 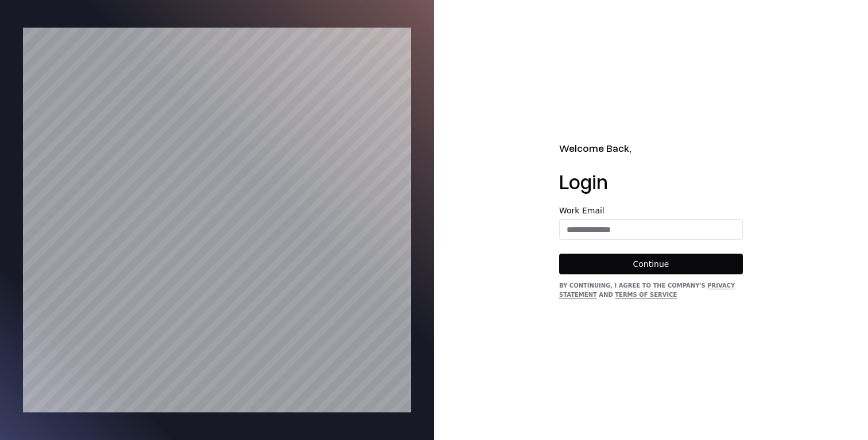 I want to click on button: Continue, so click(x=651, y=264).